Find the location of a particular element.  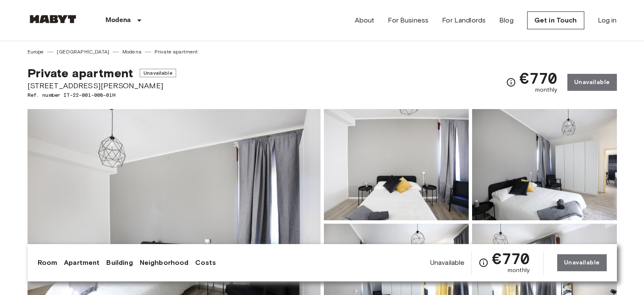

a: For Landlords is located at coordinates (464, 20).